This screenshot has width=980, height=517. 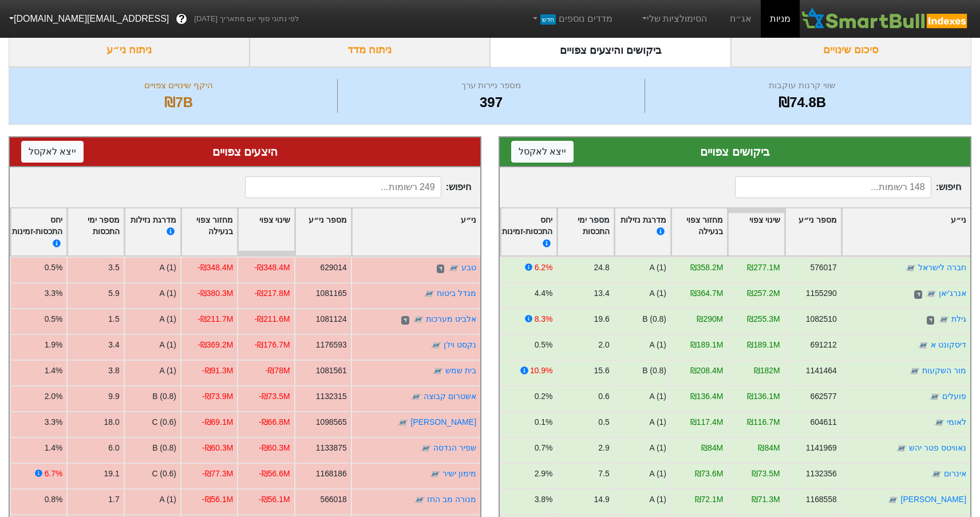 I want to click on div: 3.8%, so click(x=543, y=499).